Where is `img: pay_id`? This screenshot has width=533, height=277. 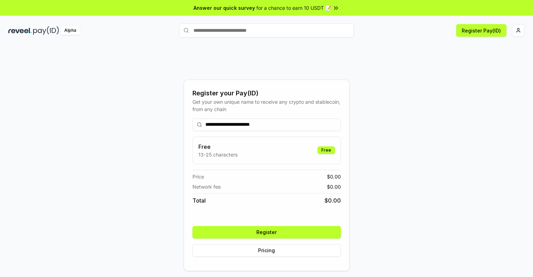 img: pay_id is located at coordinates (46, 30).